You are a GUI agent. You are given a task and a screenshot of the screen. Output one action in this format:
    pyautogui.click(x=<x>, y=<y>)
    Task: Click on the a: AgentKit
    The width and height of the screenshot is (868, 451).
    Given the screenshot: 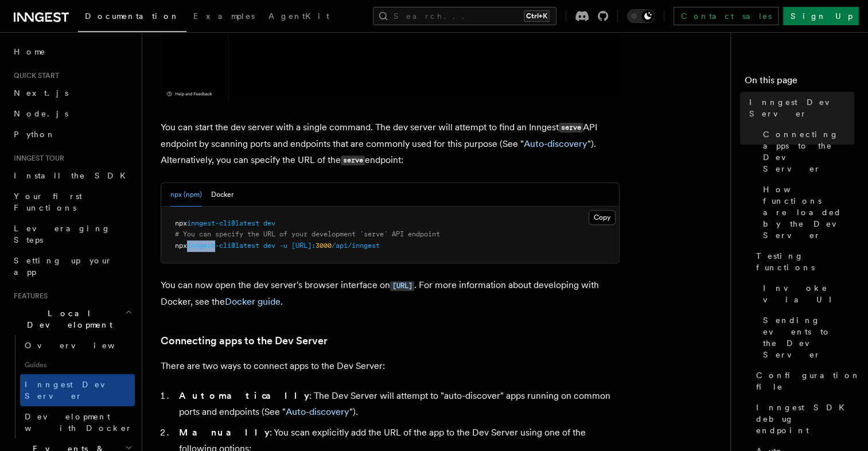 What is the action you would take?
    pyautogui.click(x=299, y=17)
    